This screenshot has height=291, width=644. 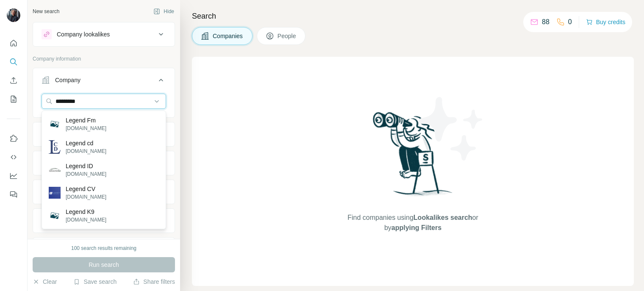 I want to click on button: Industry, so click(x=104, y=134).